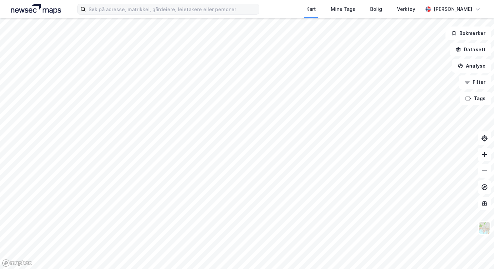 The height and width of the screenshot is (269, 494). What do you see at coordinates (311, 9) in the screenshot?
I see `div: Kart` at bounding box center [311, 9].